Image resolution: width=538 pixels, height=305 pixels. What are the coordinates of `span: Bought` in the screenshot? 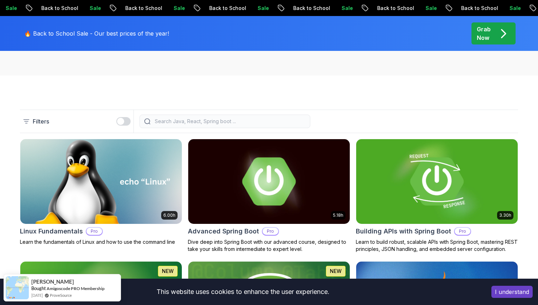 It's located at (38, 288).